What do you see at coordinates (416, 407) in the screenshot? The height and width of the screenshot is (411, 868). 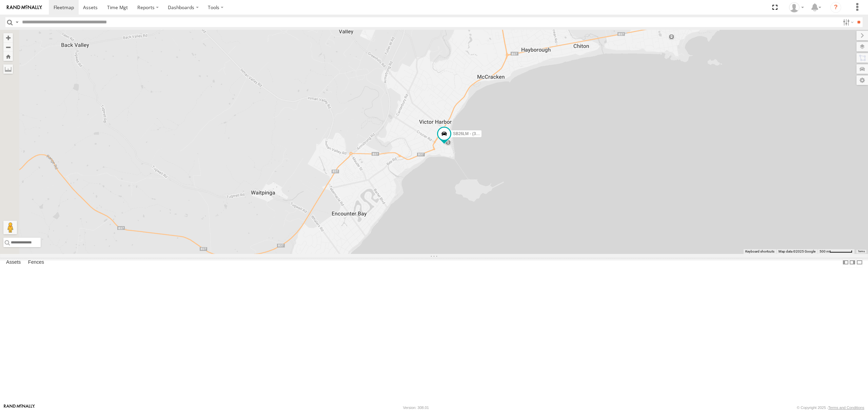 I see `div: Version: 308.01` at bounding box center [416, 407].